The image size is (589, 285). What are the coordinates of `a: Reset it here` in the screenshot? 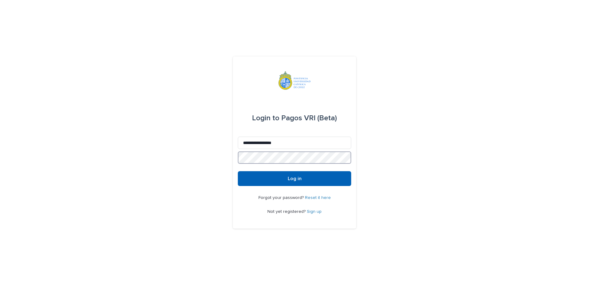 It's located at (318, 197).